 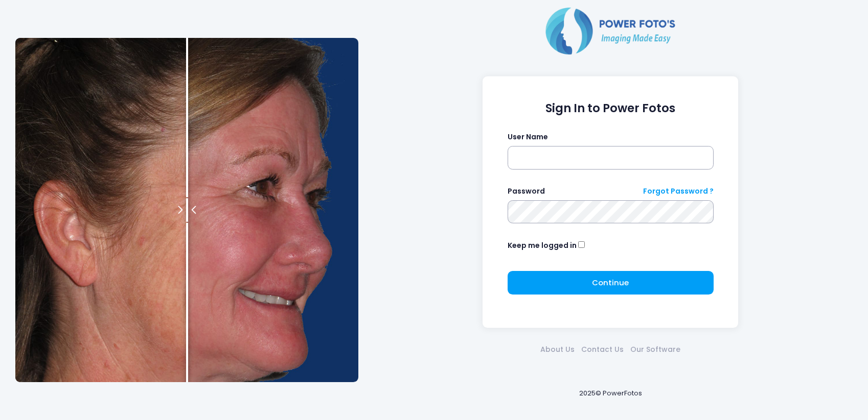 What do you see at coordinates (526, 191) in the screenshot?
I see `label: Password` at bounding box center [526, 191].